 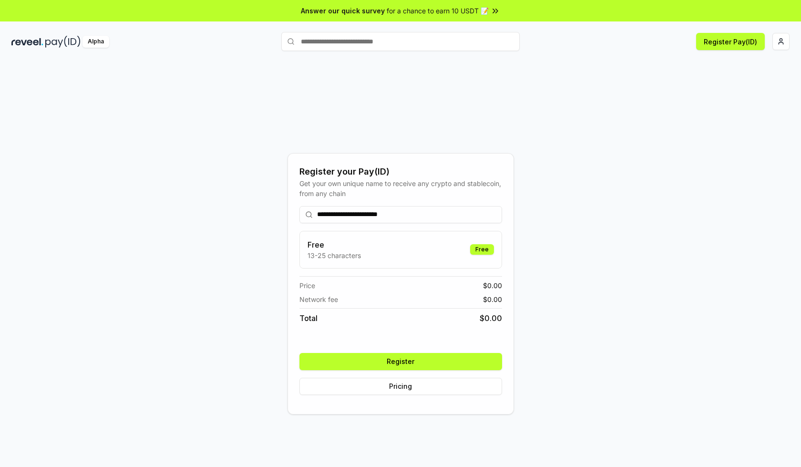 What do you see at coordinates (482, 249) in the screenshot?
I see `div: Free` at bounding box center [482, 249].